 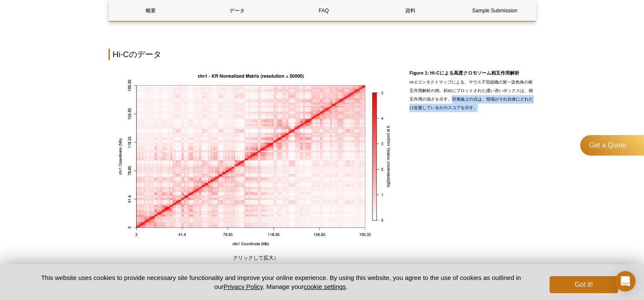 What do you see at coordinates (237, 11) in the screenshot?
I see `a: データ` at bounding box center [237, 11].